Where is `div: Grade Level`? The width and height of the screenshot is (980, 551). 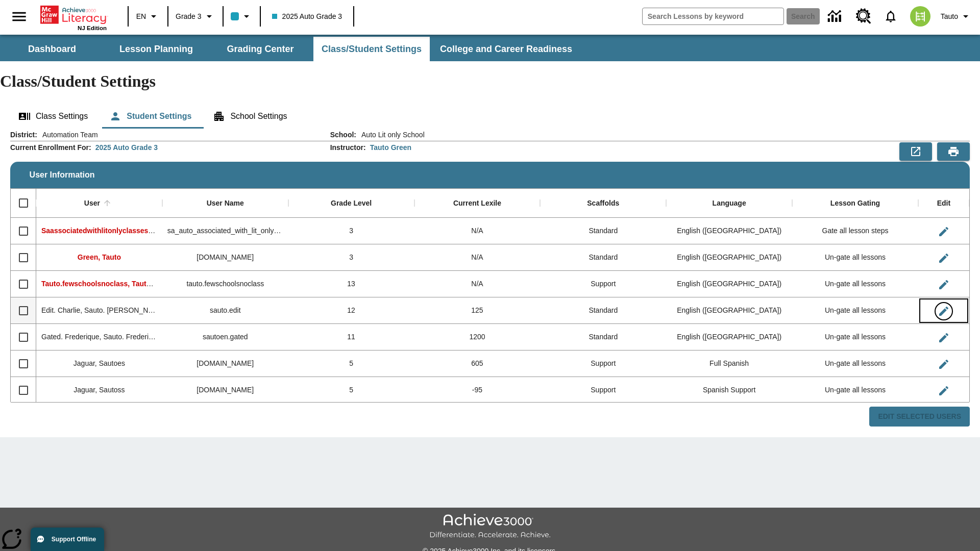
div: Grade Level is located at coordinates (352, 203).